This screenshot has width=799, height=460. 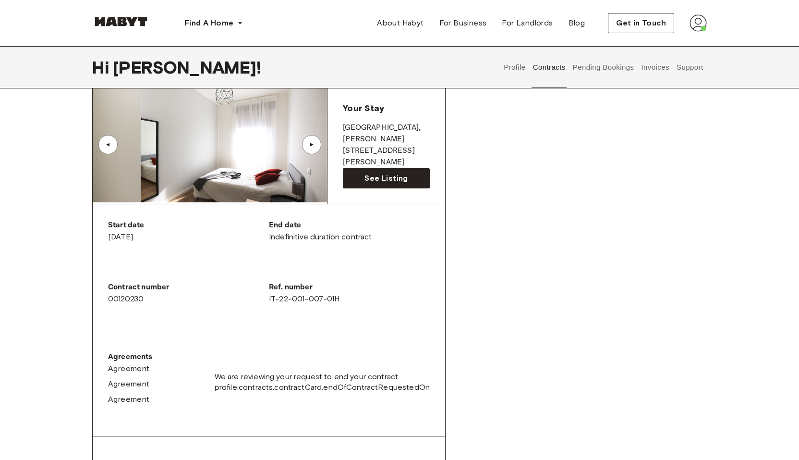 What do you see at coordinates (641, 23) in the screenshot?
I see `span: Get in Touch` at bounding box center [641, 23].